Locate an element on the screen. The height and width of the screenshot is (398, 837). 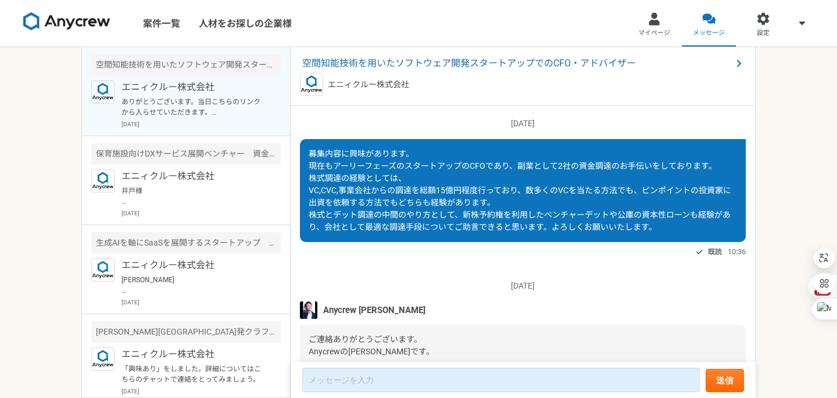
button: 送信 is located at coordinates (725, 380).